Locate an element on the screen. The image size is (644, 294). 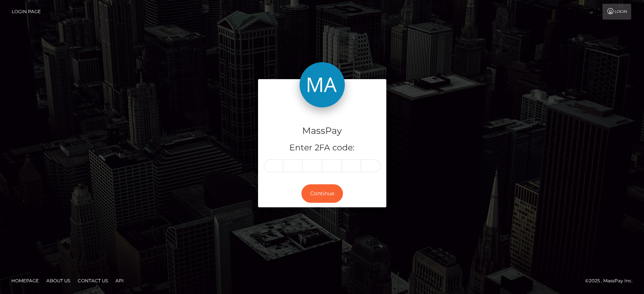
a: API is located at coordinates (119, 280).